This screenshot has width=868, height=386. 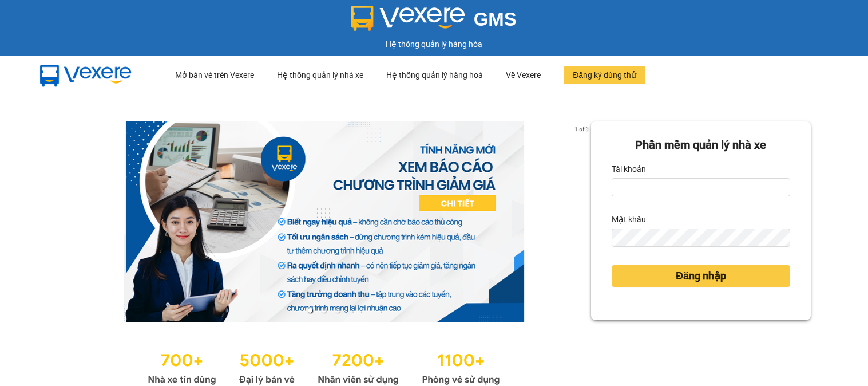 I want to click on img: mbUUG5Q.png, so click(x=86, y=75).